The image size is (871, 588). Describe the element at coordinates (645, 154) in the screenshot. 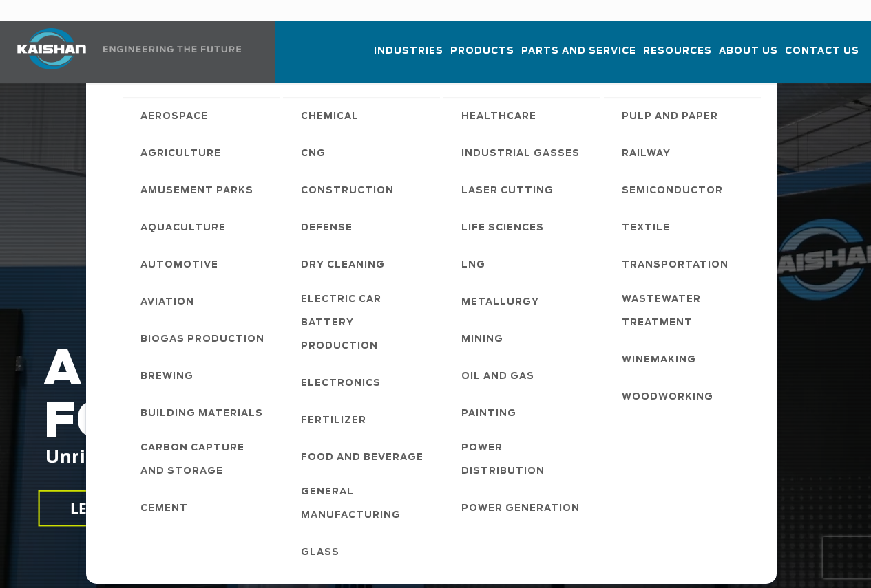

I see `span: Railway` at that location.